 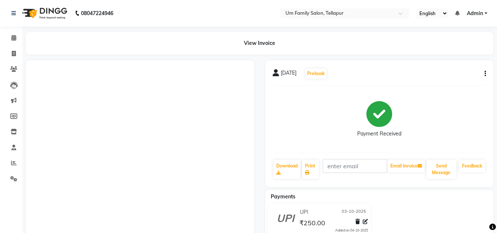 I want to click on b: 08047224946, so click(x=97, y=13).